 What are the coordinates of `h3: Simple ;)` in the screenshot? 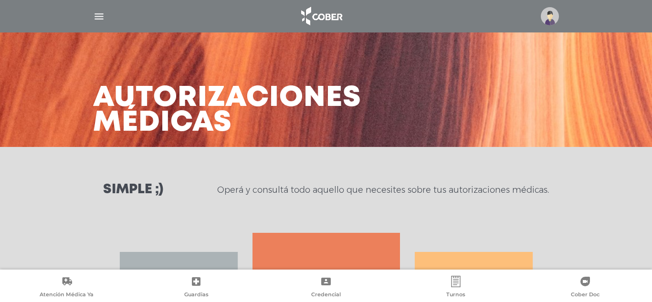 It's located at (133, 190).